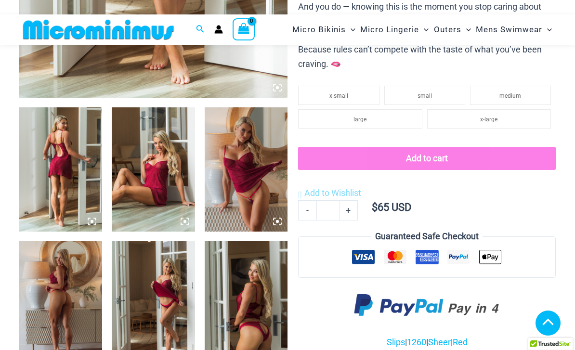 This screenshot has height=350, width=575. Describe the element at coordinates (422, 29) in the screenshot. I see `nav: Site Navigation` at that location.